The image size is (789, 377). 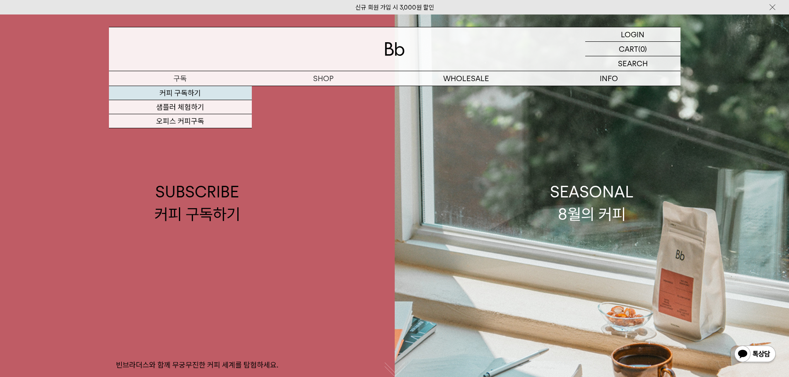 I want to click on a: CART (0), so click(x=633, y=49).